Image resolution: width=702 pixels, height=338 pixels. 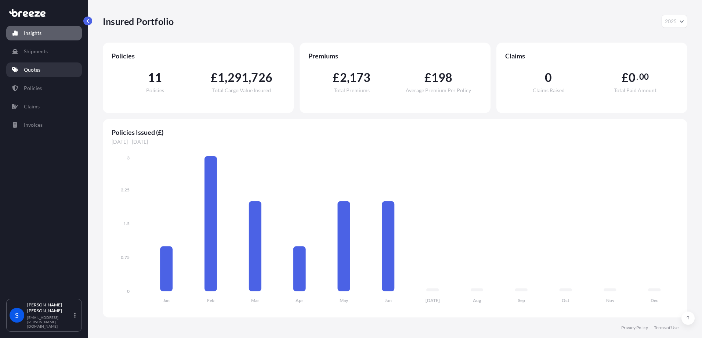 What do you see at coordinates (155, 77) in the screenshot?
I see `span: 11` at bounding box center [155, 77].